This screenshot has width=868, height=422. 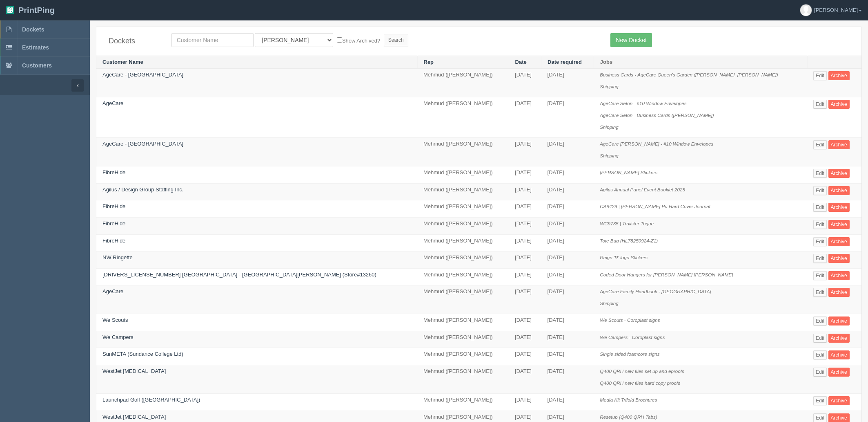 I want to click on i: Media Kit Trifold Brochures, so click(x=629, y=399).